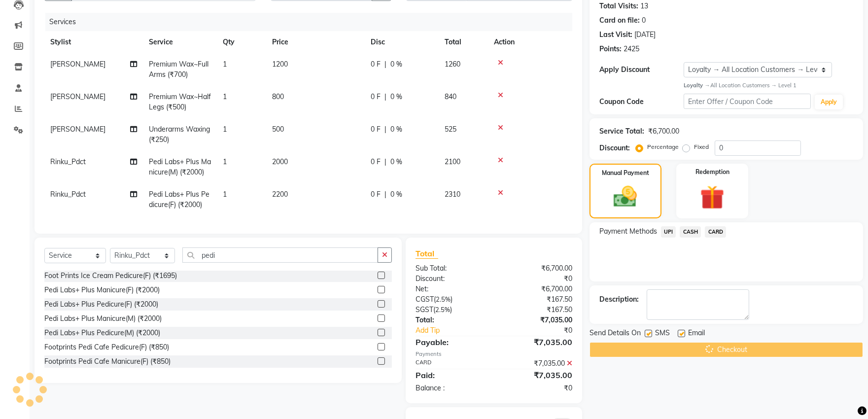 Image resolution: width=868 pixels, height=419 pixels. I want to click on label: Redemption, so click(712, 172).